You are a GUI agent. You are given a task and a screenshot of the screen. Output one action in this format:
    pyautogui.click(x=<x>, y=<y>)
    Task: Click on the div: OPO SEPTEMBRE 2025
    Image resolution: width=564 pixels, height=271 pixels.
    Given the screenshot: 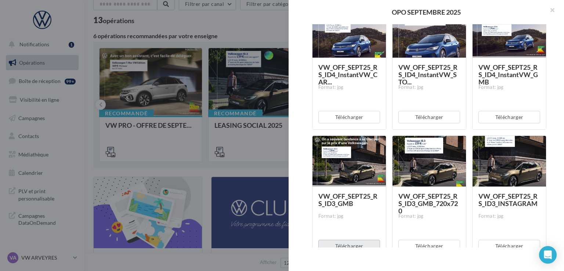 What is the action you would take?
    pyautogui.click(x=426, y=12)
    